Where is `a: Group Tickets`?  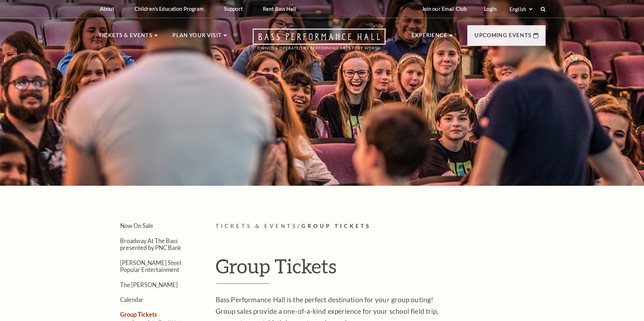 a: Group Tickets is located at coordinates (139, 314).